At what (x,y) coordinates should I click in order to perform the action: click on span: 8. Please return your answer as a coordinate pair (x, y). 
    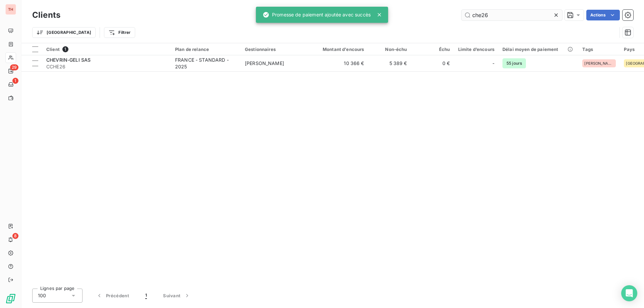
    Looking at the image, I should click on (15, 236).